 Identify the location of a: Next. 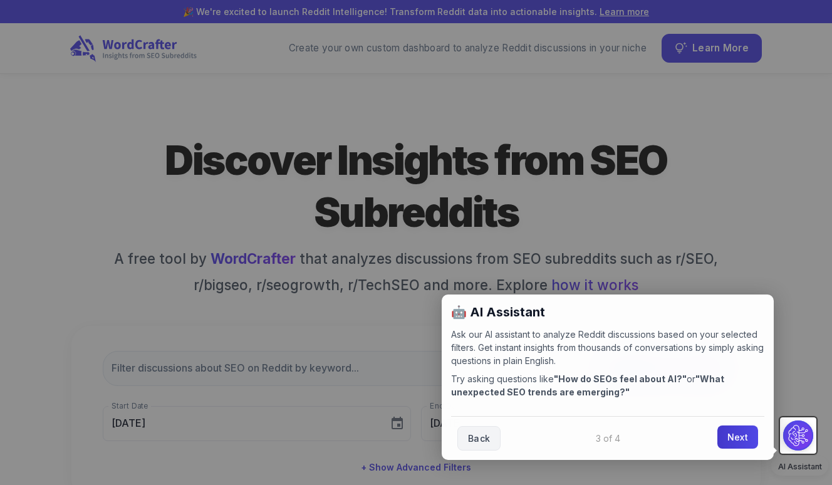
(737, 437).